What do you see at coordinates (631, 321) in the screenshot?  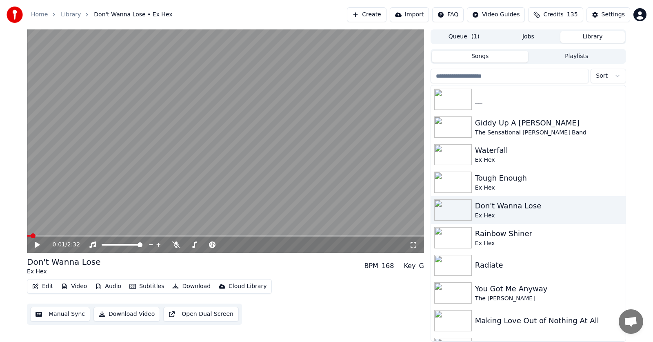 I see `a: Open chat` at bounding box center [631, 321].